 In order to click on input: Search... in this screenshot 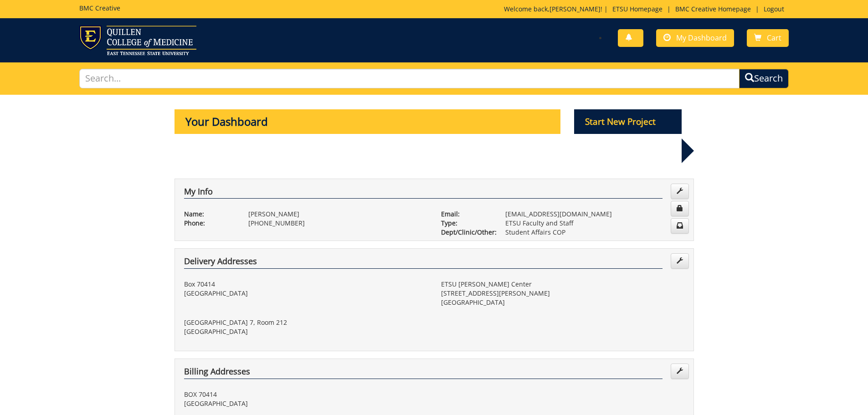, I will do `click(410, 79)`.